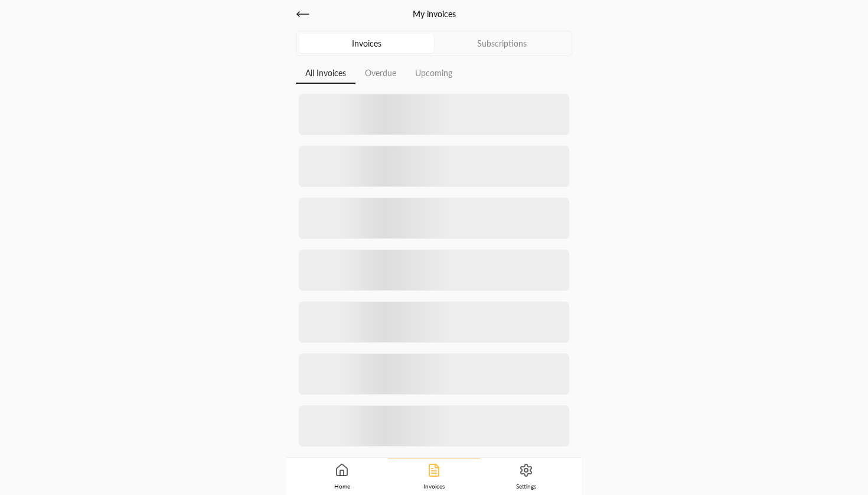 This screenshot has width=868, height=495. What do you see at coordinates (434, 486) in the screenshot?
I see `span: Invoices` at bounding box center [434, 486].